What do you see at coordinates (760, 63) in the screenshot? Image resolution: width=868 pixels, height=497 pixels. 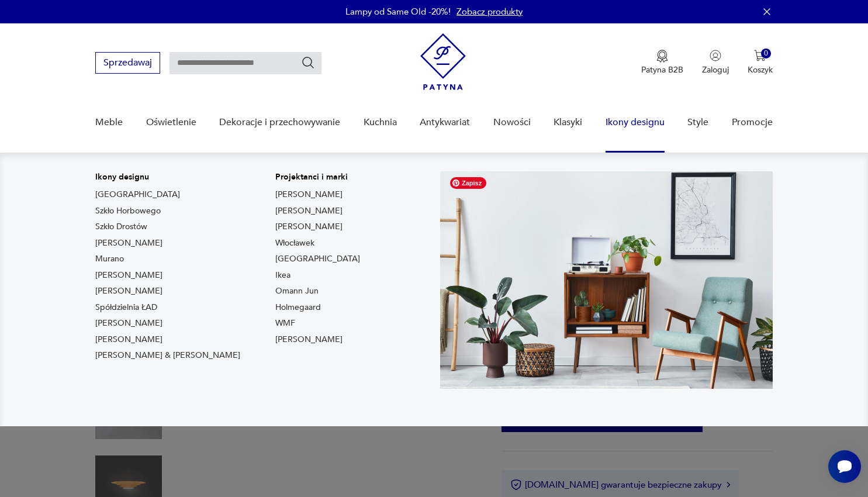 I see `button: 0Koszyk` at bounding box center [760, 63].